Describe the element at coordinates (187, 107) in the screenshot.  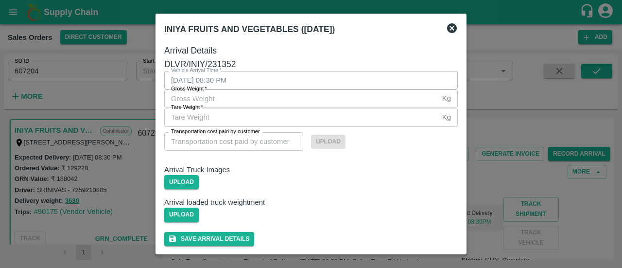
I see `label: Tare Weight` at that location.